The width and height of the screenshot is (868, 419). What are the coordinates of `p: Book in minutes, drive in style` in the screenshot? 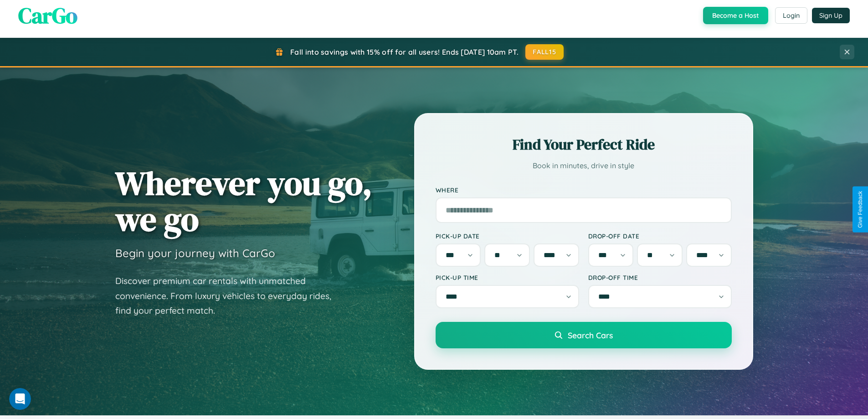 It's located at (584, 166).